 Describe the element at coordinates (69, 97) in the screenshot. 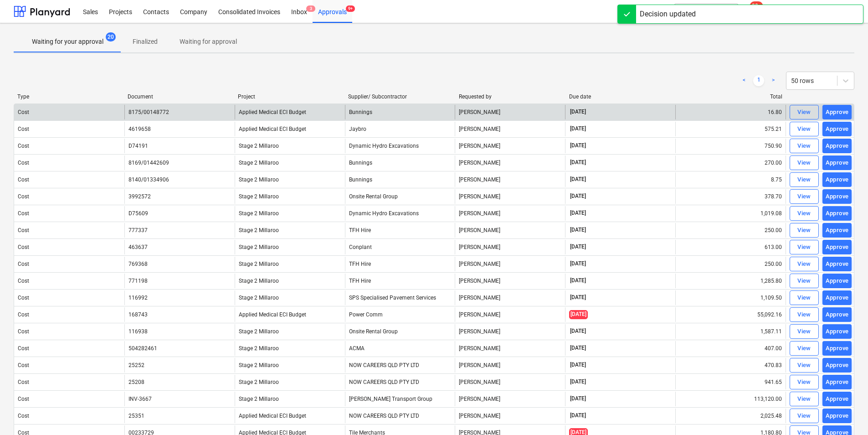

I see `div: Type` at that location.